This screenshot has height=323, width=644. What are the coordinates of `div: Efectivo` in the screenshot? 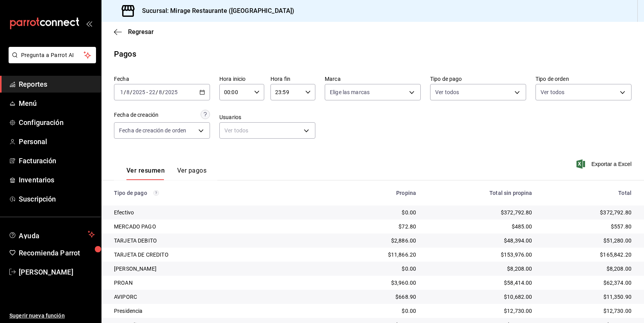 It's located at (222, 212).